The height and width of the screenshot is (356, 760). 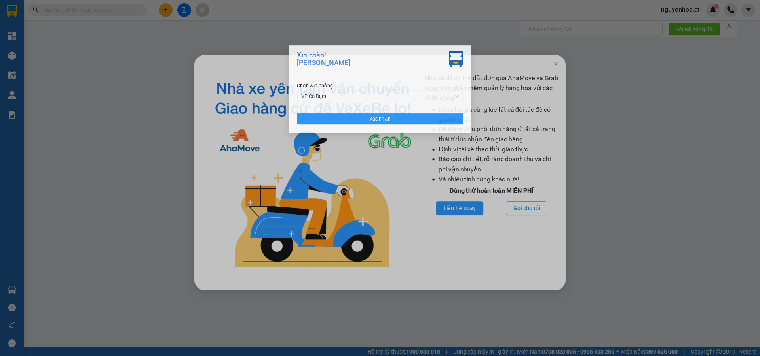 I want to click on span: Xác nhận, so click(x=380, y=122).